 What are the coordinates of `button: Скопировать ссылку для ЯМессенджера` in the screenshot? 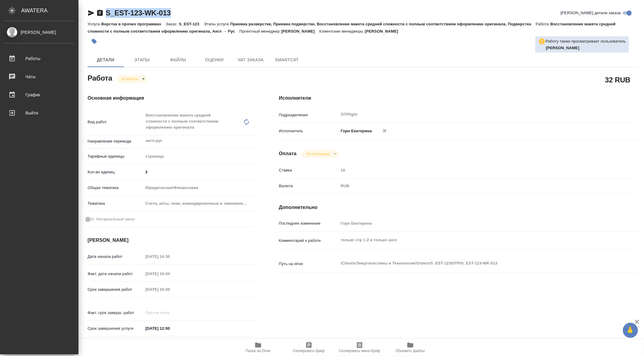 It's located at (91, 13).